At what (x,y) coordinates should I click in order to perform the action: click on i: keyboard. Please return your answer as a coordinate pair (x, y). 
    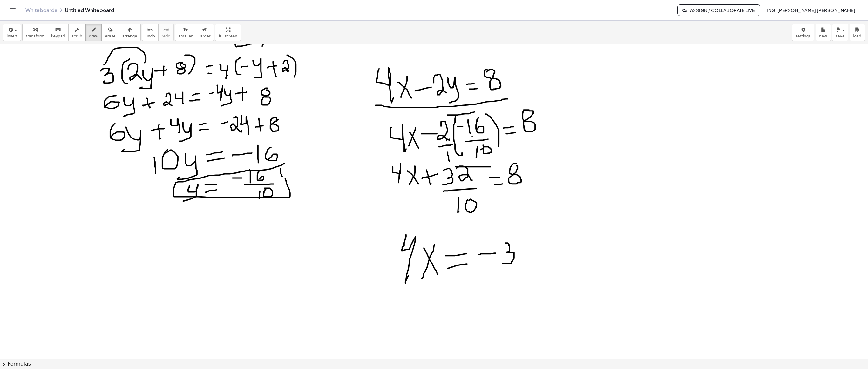
    Looking at the image, I should click on (58, 30).